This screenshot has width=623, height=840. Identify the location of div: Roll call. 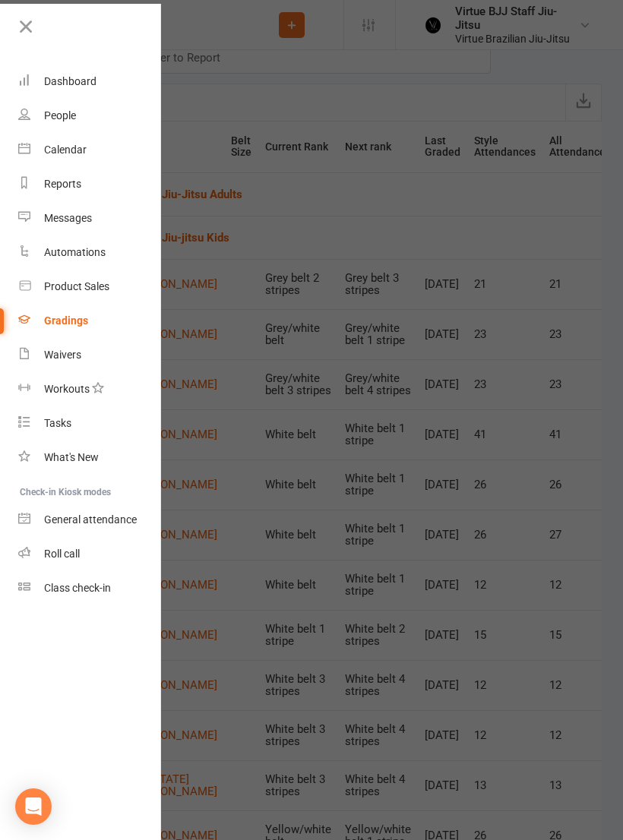
(62, 553).